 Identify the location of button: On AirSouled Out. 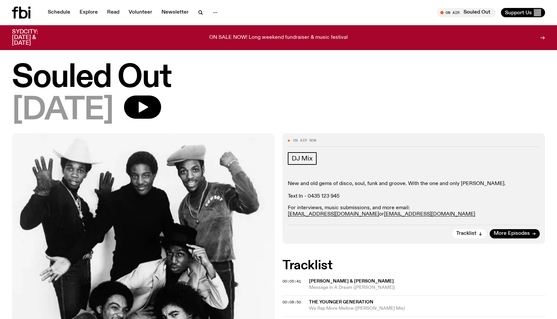
(466, 13).